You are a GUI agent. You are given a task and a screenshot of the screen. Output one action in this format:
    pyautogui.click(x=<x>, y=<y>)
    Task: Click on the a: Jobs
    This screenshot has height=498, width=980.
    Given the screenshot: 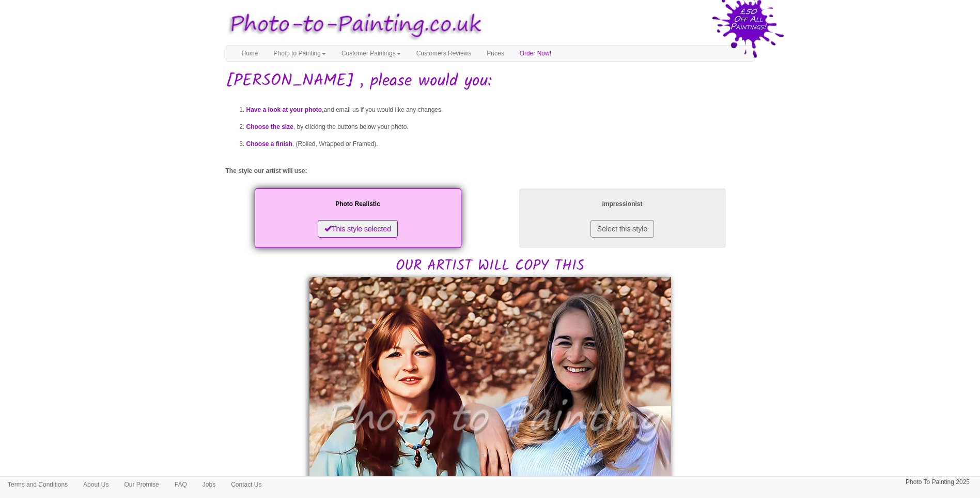 What is the action you would take?
    pyautogui.click(x=209, y=484)
    